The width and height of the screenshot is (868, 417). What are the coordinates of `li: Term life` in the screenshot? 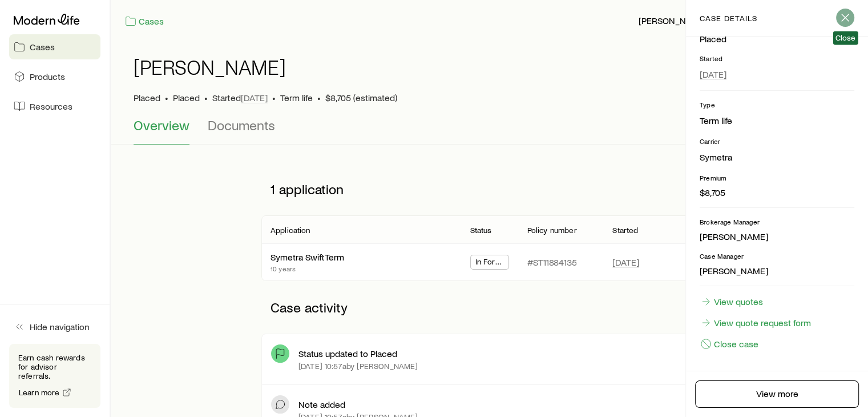 It's located at (777, 121).